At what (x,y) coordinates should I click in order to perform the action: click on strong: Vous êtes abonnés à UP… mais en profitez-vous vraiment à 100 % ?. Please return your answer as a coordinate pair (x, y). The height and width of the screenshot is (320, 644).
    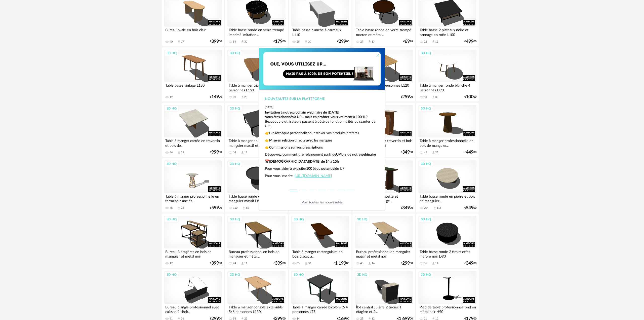
    Looking at the image, I should click on (316, 117).